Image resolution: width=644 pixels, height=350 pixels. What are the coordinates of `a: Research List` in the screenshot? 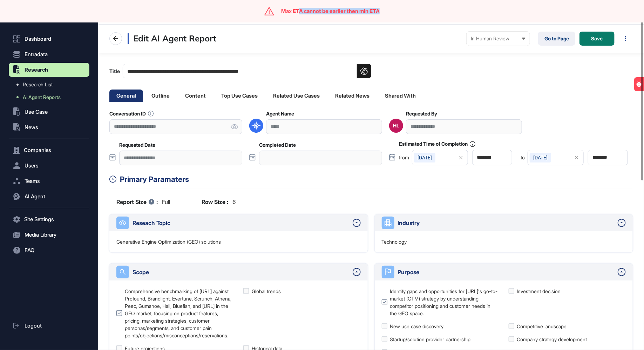 It's located at (51, 85).